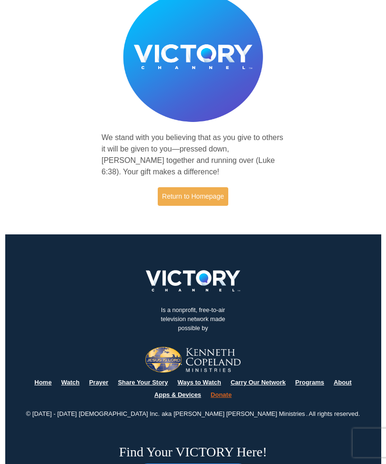 The height and width of the screenshot is (464, 386). What do you see at coordinates (43, 382) in the screenshot?
I see `a: Home` at bounding box center [43, 382].